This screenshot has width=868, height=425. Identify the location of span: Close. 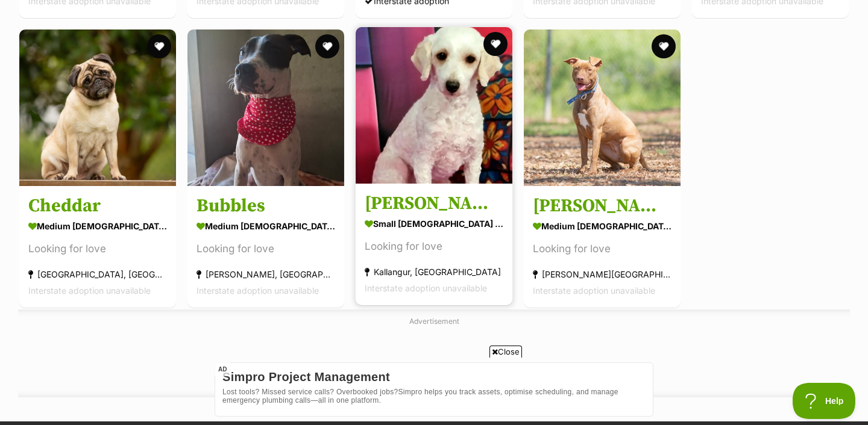
(505, 352).